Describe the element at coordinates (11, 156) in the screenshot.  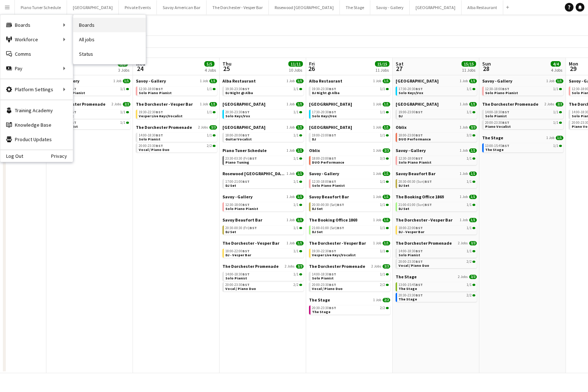
I see `a: Log Out` at that location.